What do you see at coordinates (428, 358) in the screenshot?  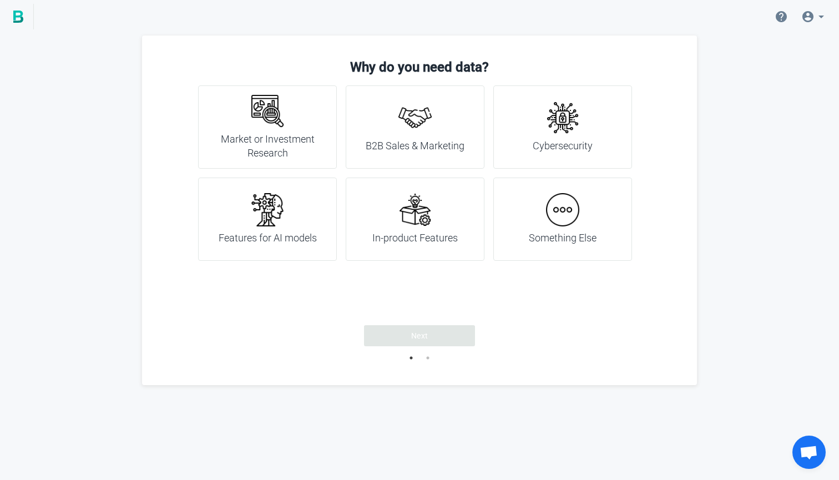 I see `button: 2` at bounding box center [428, 358].